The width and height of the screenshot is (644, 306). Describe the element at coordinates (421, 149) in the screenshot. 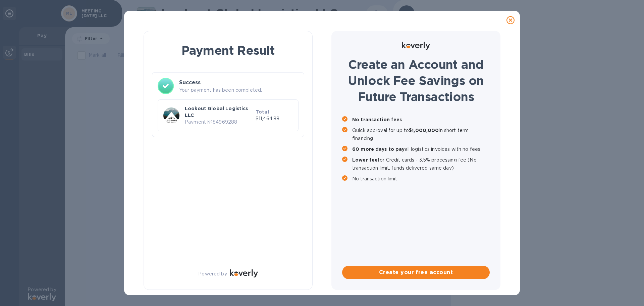

I see `p: all logistics invoices with no fees` at that location.